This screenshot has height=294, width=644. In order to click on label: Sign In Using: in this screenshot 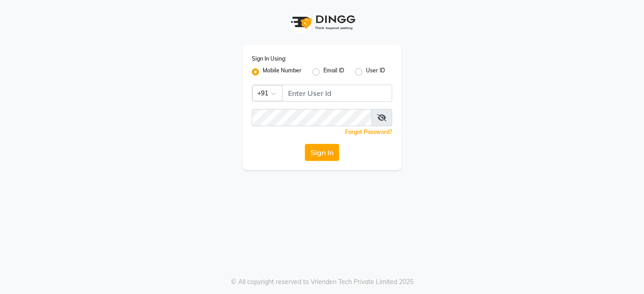, I will do `click(269, 59)`.